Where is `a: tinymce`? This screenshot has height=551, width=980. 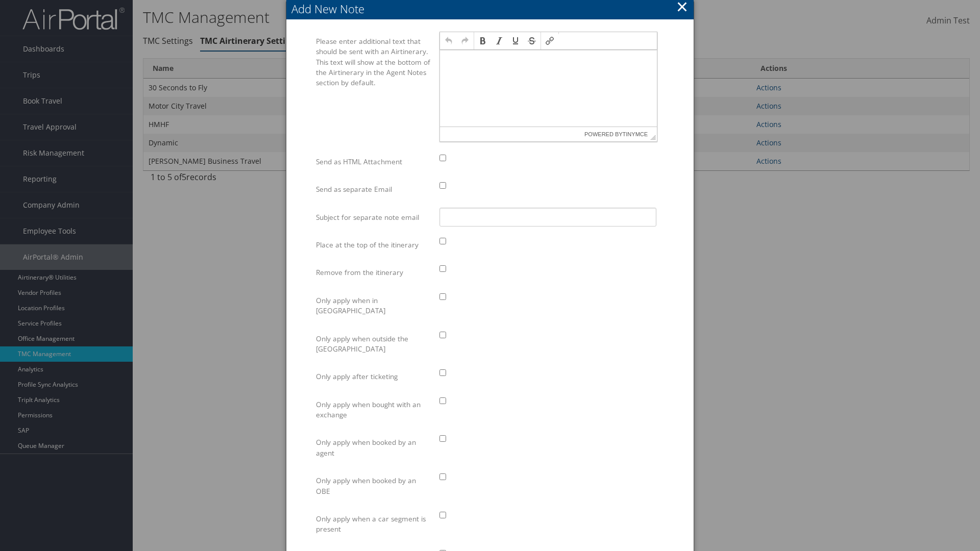
a: tinymce is located at coordinates (635, 134).